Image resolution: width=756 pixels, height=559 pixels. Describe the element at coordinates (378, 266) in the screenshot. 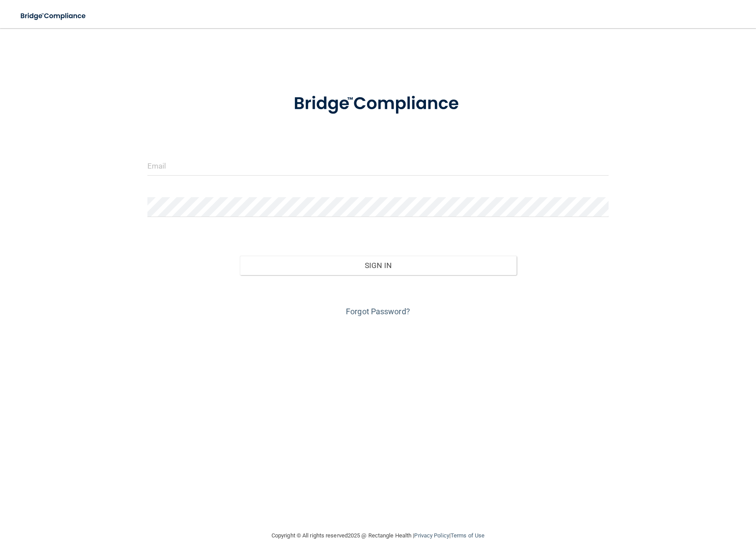

I see `button: Sign In` at that location.